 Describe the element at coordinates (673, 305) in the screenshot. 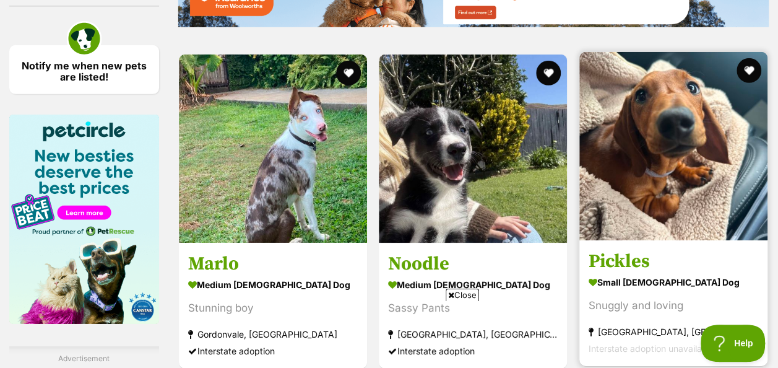

I see `div: Snuggly and loving` at that location.